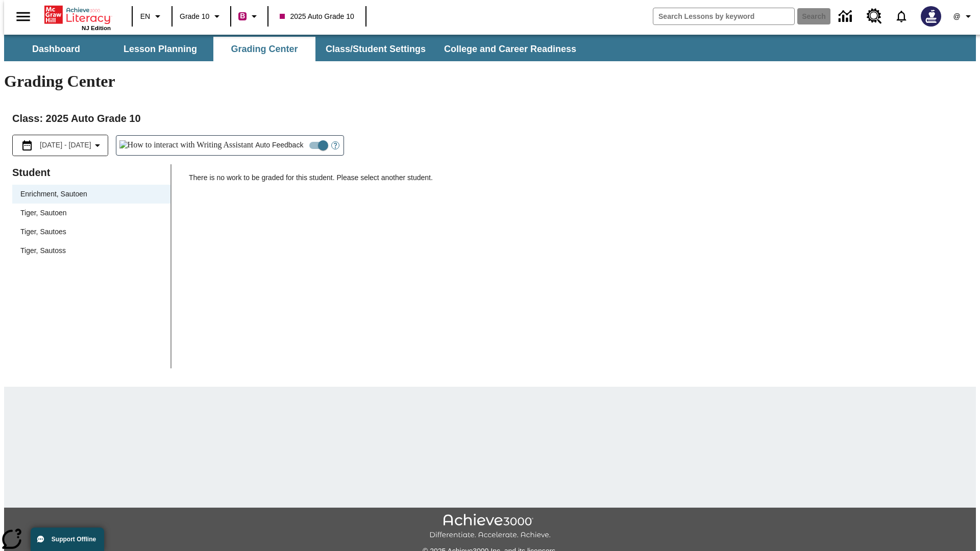 This screenshot has width=980, height=551. What do you see at coordinates (23, 16) in the screenshot?
I see `button: Open side menu` at bounding box center [23, 16].